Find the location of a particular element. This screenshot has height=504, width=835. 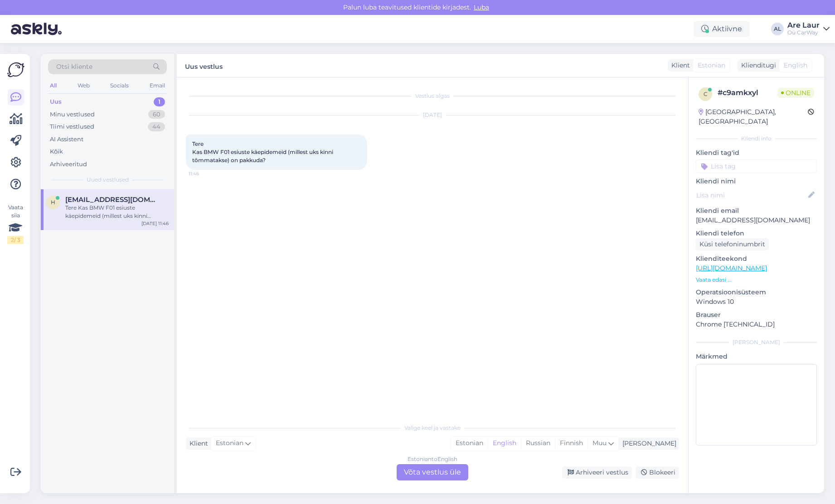

div: Aktiivne is located at coordinates (722, 29).